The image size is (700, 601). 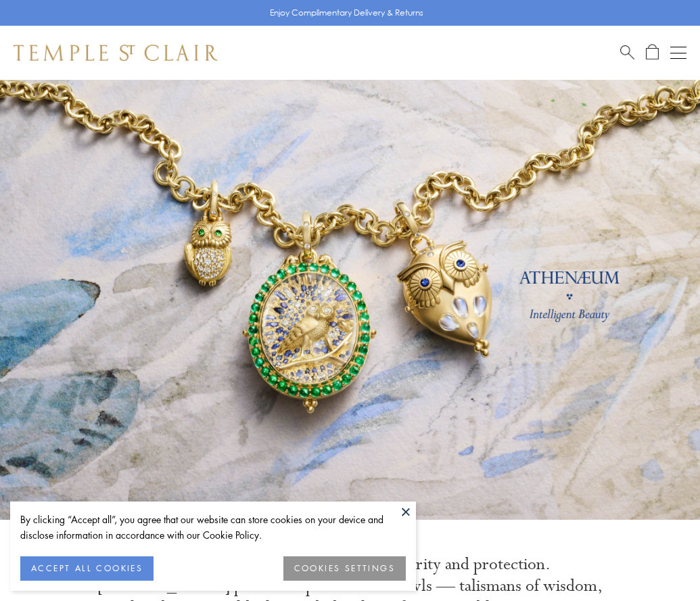 I want to click on button: COOKIES SETTINGS, so click(x=344, y=569).